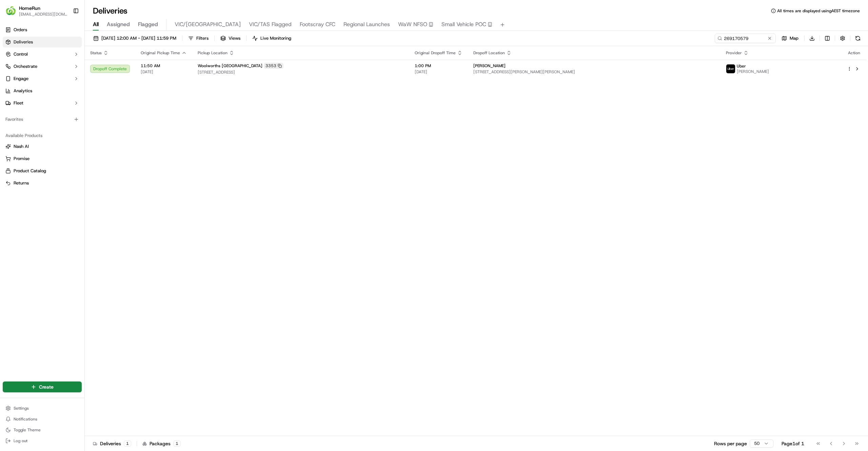  What do you see at coordinates (234, 38) in the screenshot?
I see `span: Views` at bounding box center [234, 38].